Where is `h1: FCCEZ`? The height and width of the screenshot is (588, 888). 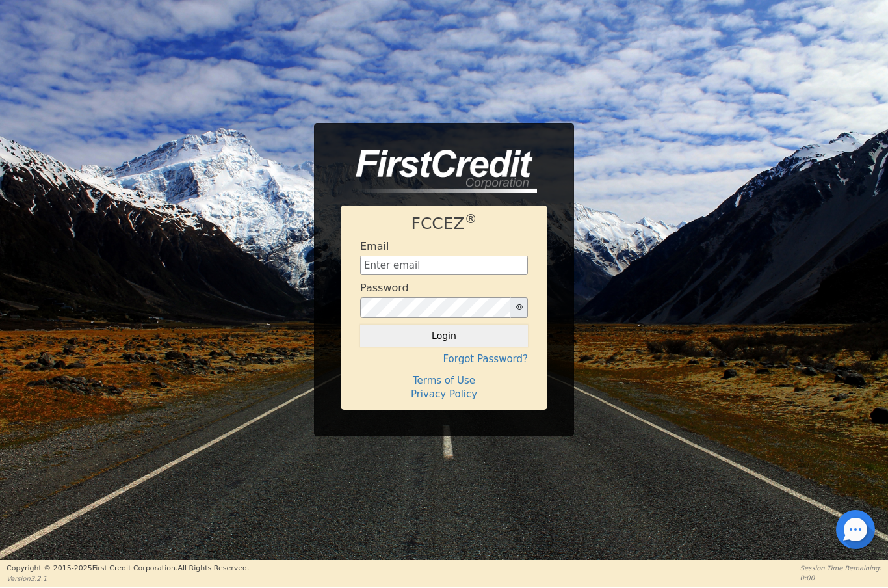
h1: FCCEZ is located at coordinates (444, 224).